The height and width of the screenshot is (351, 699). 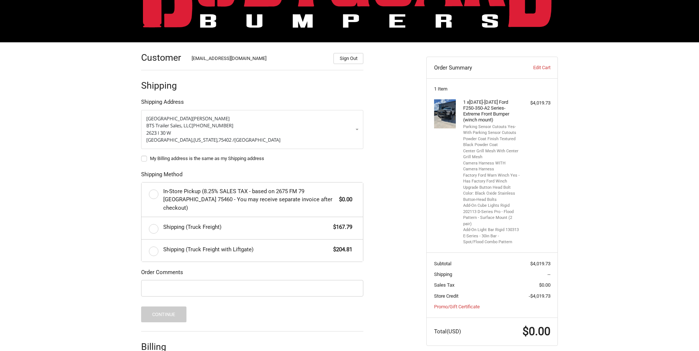 What do you see at coordinates (348, 59) in the screenshot?
I see `button: Sign Out` at bounding box center [348, 59].